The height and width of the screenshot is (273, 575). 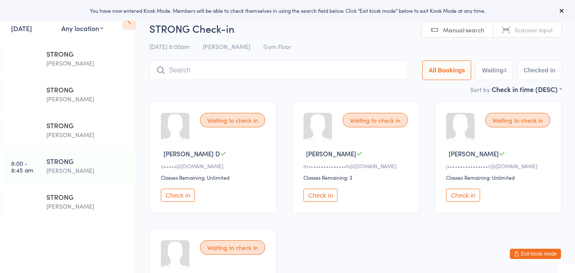 I want to click on span: Manual search, so click(x=464, y=30).